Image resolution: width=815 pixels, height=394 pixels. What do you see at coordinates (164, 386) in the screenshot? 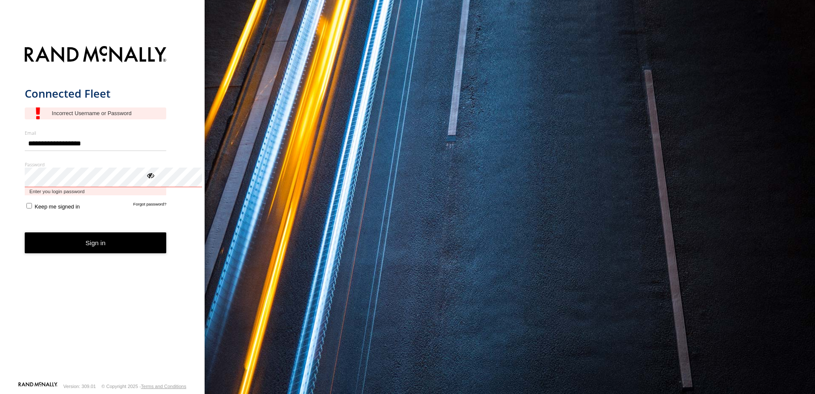
I see `a: Terms and Conditions` at bounding box center [164, 386].